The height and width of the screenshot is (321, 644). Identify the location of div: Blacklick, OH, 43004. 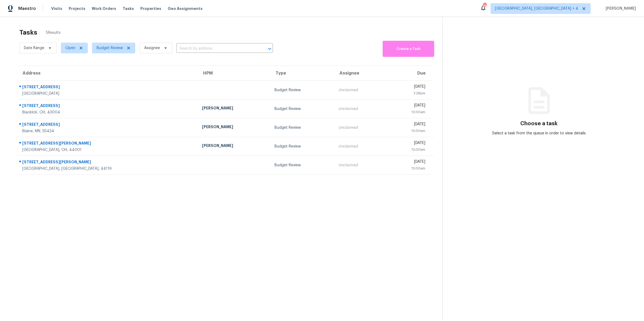
(108, 113).